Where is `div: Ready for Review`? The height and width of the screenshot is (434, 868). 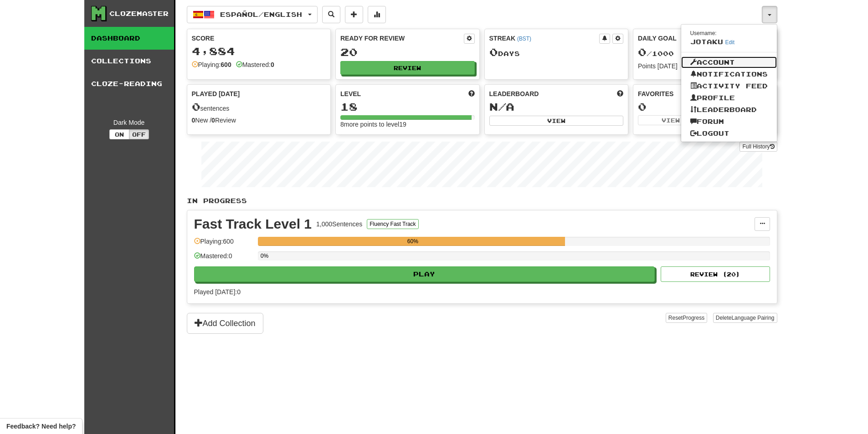
div: Ready for Review is located at coordinates (402, 38).